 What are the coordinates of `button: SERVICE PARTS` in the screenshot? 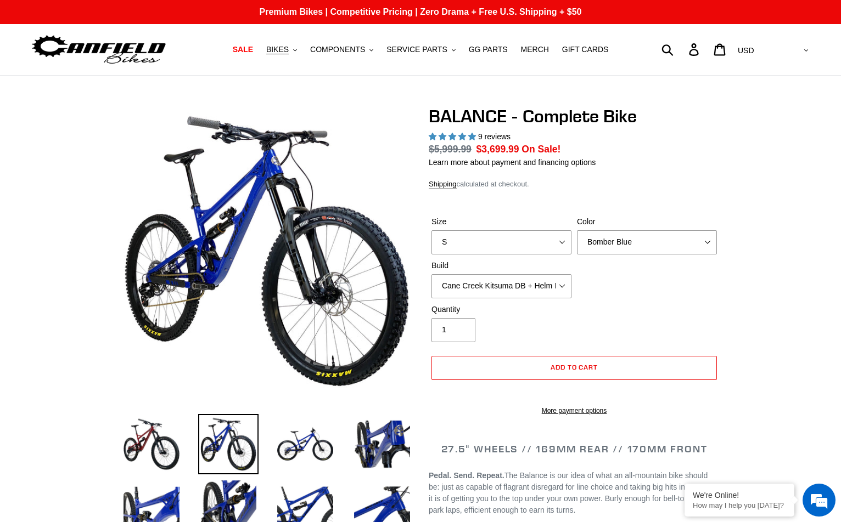 It's located at (420, 49).